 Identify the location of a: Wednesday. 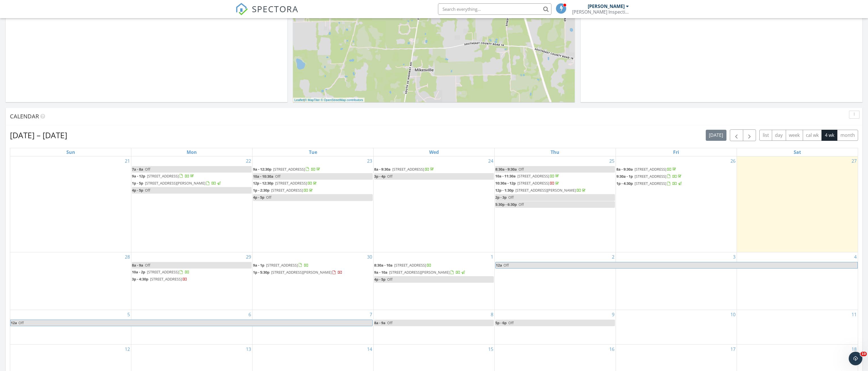
(434, 152).